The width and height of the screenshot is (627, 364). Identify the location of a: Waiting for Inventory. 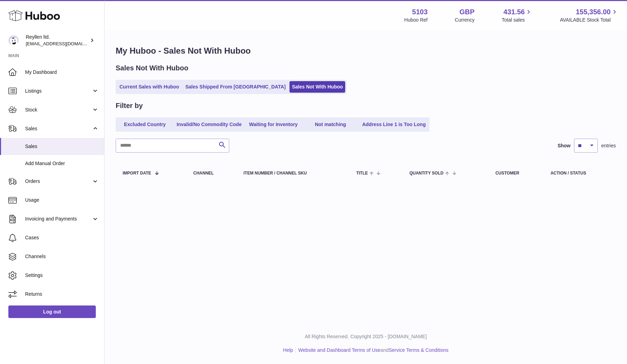
(273, 124).